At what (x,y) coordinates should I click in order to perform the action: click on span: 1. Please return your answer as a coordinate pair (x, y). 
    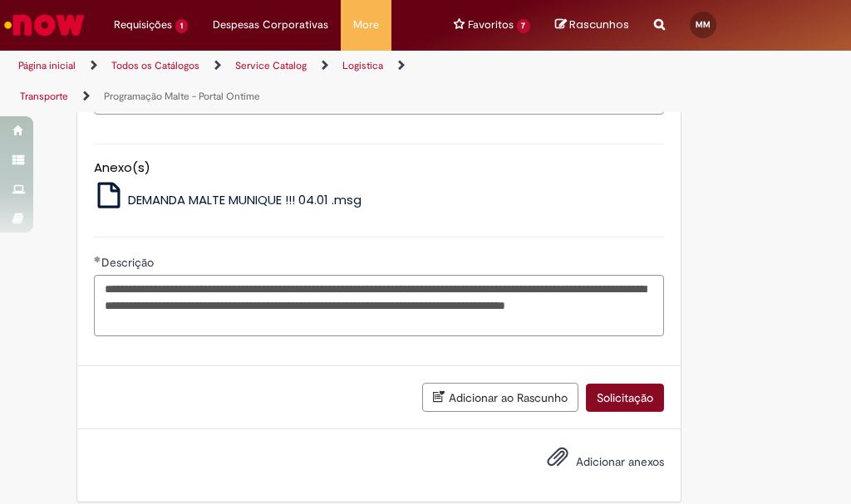
    Looking at the image, I should click on (181, 26).